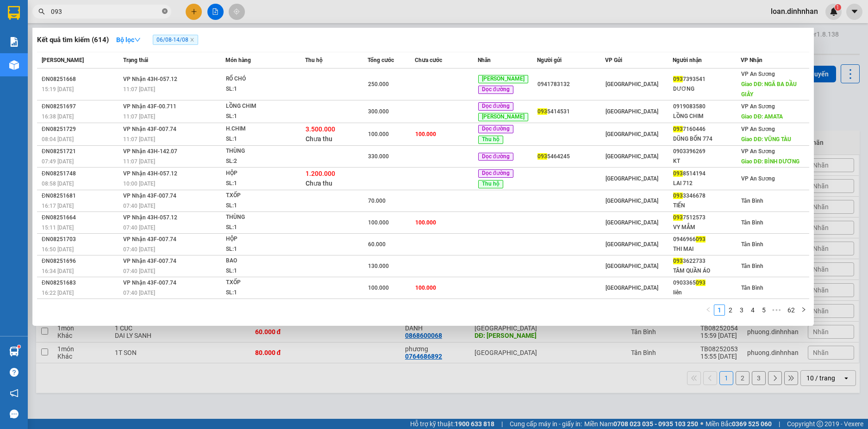 The height and width of the screenshot is (429, 868). I want to click on div: 5464245, so click(571, 156).